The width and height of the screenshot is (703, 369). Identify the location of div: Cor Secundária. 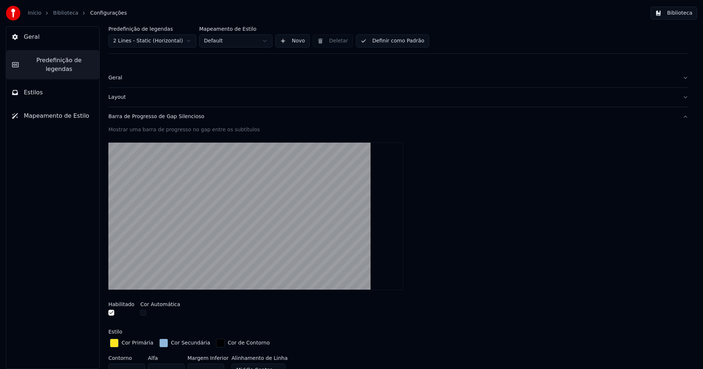
(190, 343).